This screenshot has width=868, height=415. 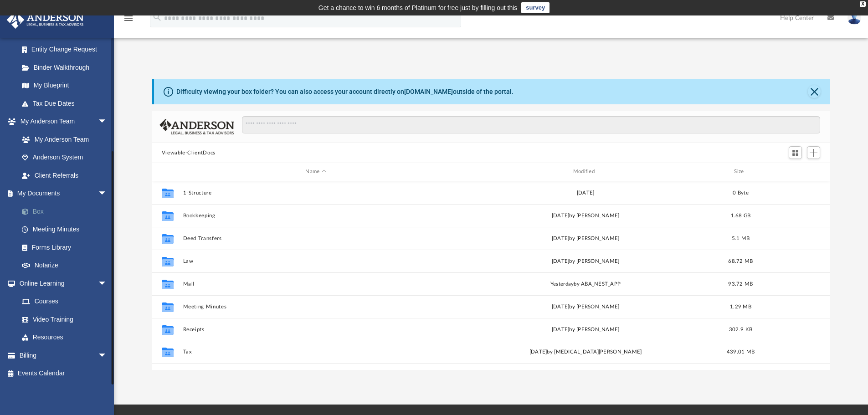 I want to click on a: Entity Change Request, so click(x=66, y=50).